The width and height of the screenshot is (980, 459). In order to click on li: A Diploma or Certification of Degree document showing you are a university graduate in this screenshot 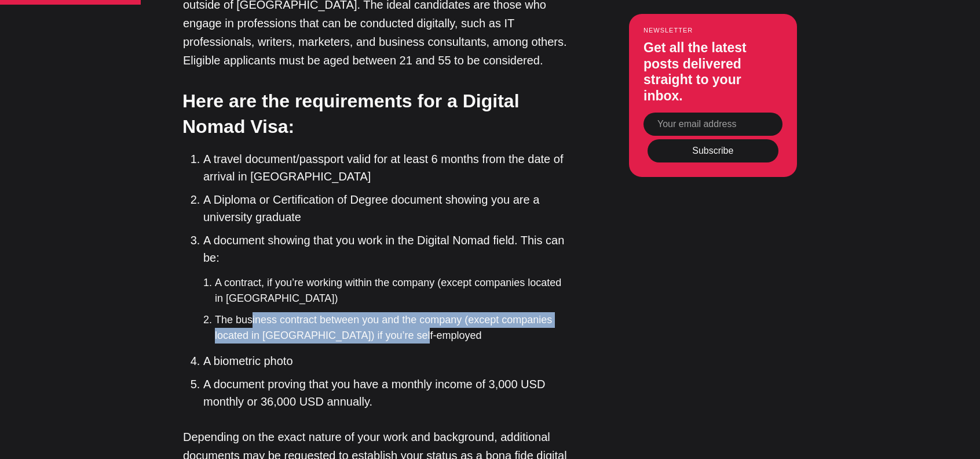, I will do `click(387, 208)`.